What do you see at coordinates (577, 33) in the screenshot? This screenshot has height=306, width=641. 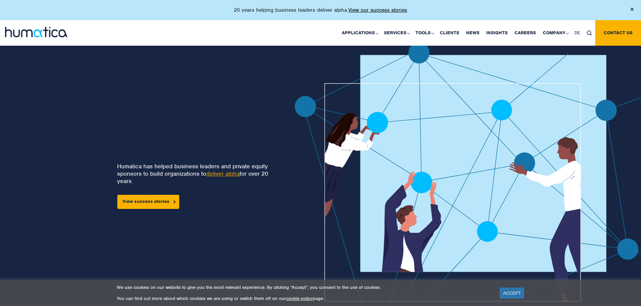 I see `span: DE` at bounding box center [577, 33].